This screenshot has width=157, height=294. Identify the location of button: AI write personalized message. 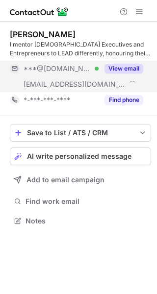
(80, 156).